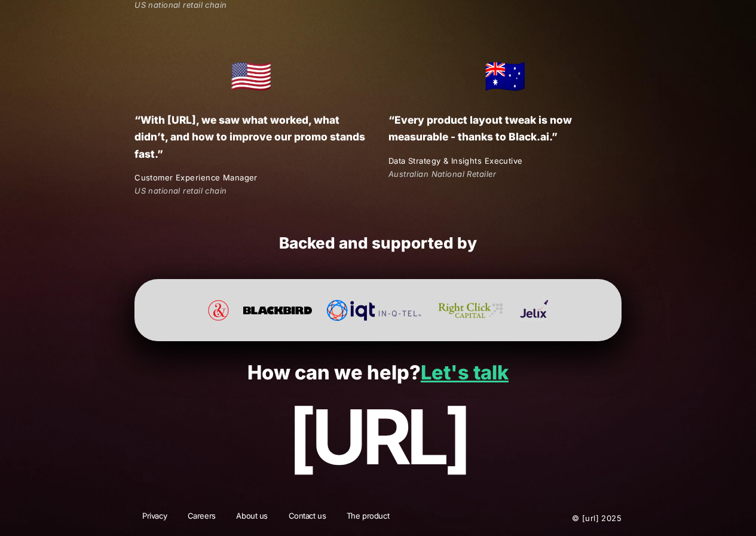 The image size is (756, 536). I want to click on a: Careers, so click(202, 518).